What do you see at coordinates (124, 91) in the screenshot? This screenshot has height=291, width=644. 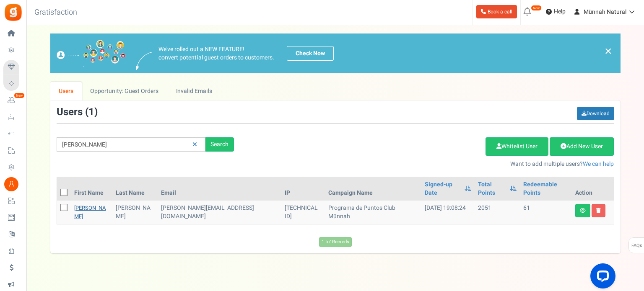 I see `a: Opportunity: Guest Orders` at bounding box center [124, 91].